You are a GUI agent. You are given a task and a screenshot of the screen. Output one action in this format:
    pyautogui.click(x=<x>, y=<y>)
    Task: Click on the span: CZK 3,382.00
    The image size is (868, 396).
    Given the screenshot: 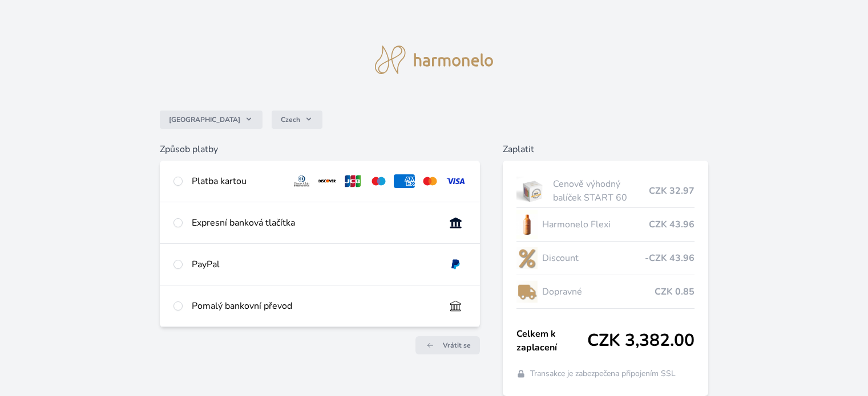 What is the action you would take?
    pyautogui.click(x=641, y=341)
    